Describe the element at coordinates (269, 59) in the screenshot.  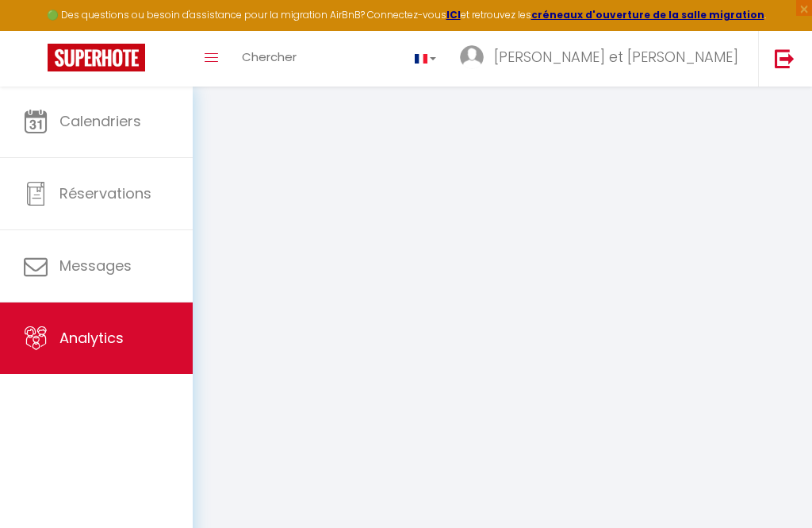
I see `a: Chercher` at that location.